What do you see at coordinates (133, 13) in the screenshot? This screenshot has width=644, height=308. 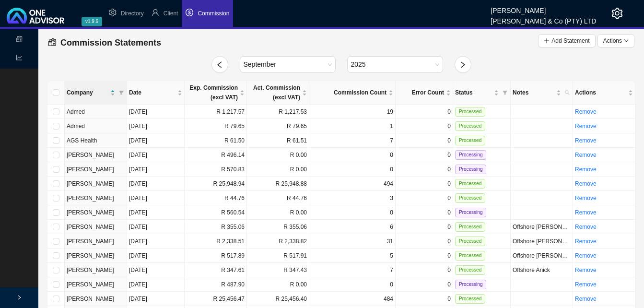 I see `span: Directory` at bounding box center [133, 13].